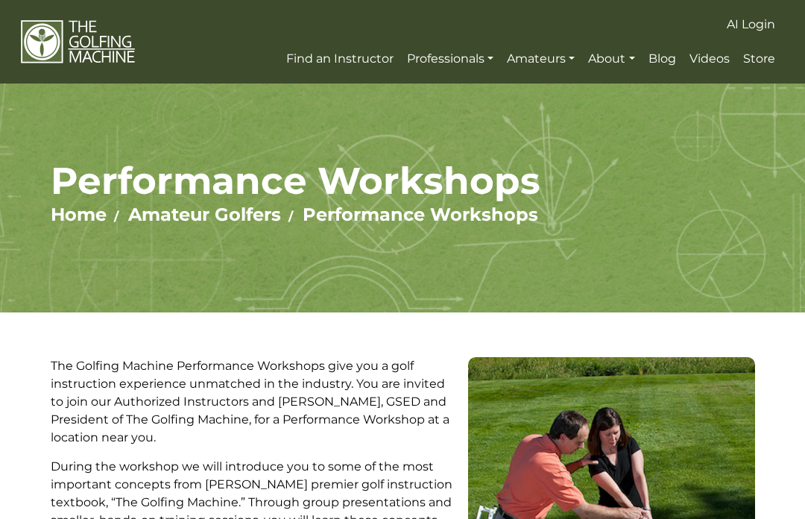  What do you see at coordinates (751, 25) in the screenshot?
I see `a: AI Login` at bounding box center [751, 25].